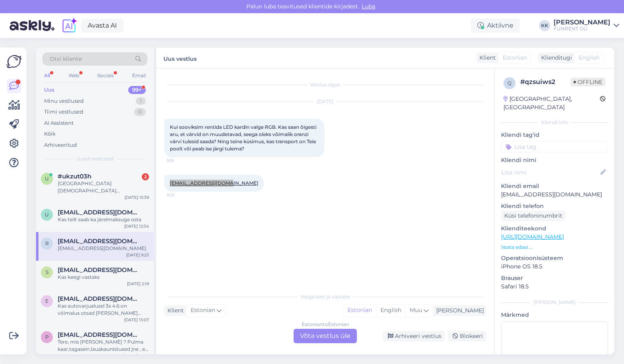 The image size is (624, 364). Describe the element at coordinates (533, 216) in the screenshot. I see `div: Küsi telefoninumbrit` at that location.